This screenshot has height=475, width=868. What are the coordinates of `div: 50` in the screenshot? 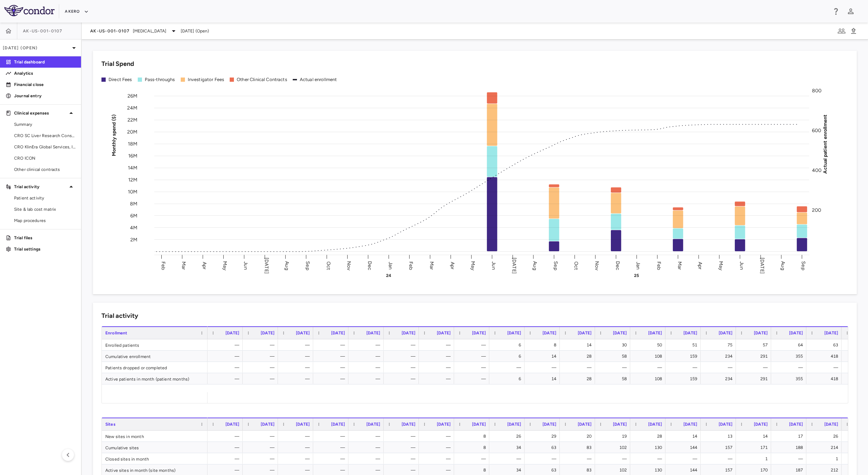 It's located at (650, 345).